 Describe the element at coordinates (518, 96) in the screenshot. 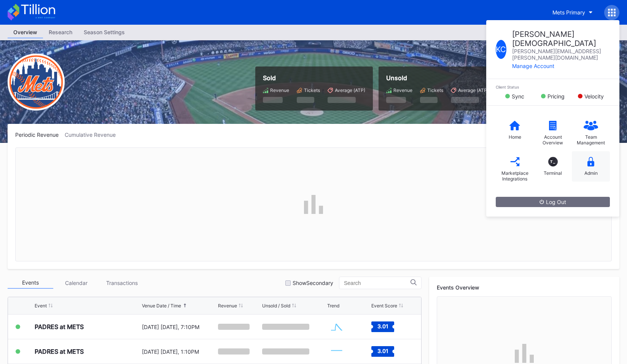

I see `div: Sync` at that location.